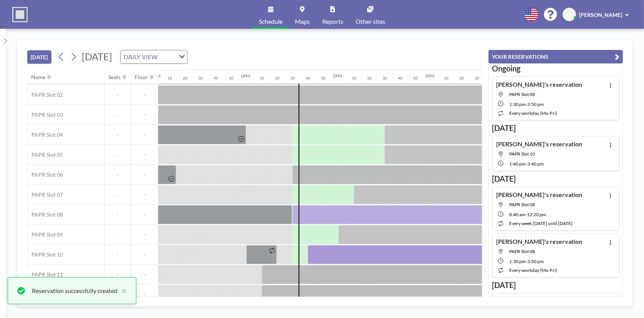  What do you see at coordinates (115, 77) in the screenshot?
I see `div: Seats` at bounding box center [115, 77].